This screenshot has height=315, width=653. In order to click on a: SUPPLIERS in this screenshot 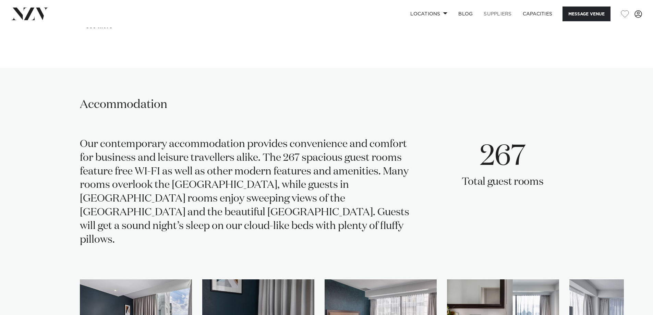, I will do `click(497, 14)`.